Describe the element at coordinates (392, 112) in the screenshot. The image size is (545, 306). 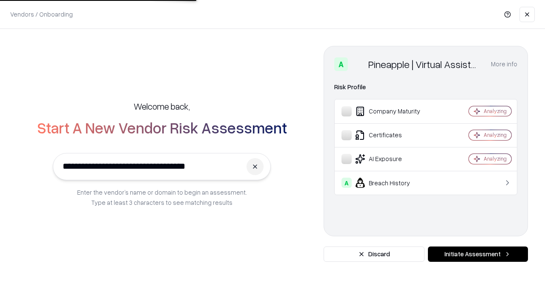
I see `div: Company Maturity` at that location.